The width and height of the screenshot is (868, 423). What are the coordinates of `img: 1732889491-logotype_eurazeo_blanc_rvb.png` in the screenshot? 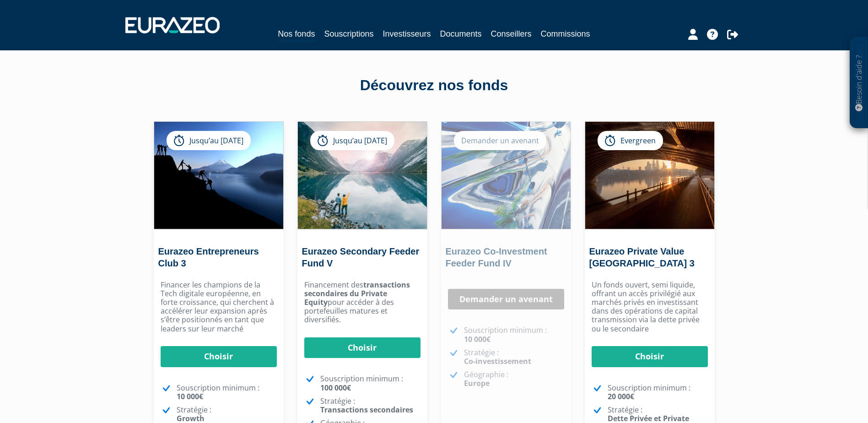 It's located at (173, 25).